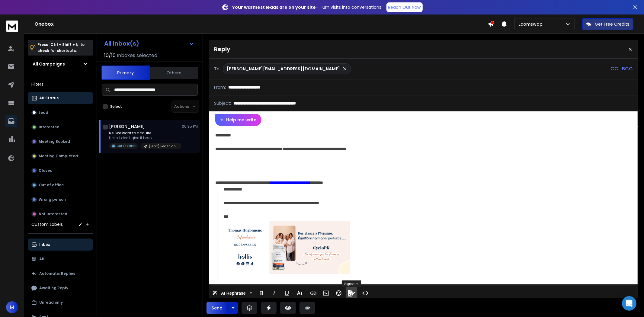 Image resolution: width=644 pixels, height=317 pixels. What do you see at coordinates (49, 127) in the screenshot?
I see `p: Interested` at bounding box center [49, 127].